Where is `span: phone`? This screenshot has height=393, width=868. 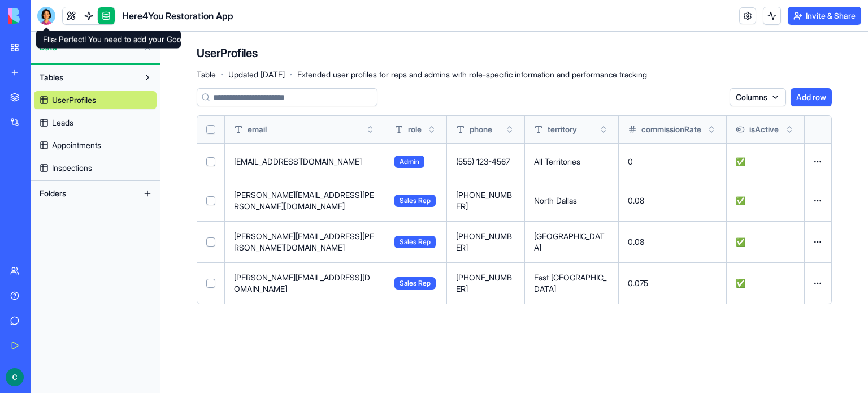
span: phone is located at coordinates (481, 130).